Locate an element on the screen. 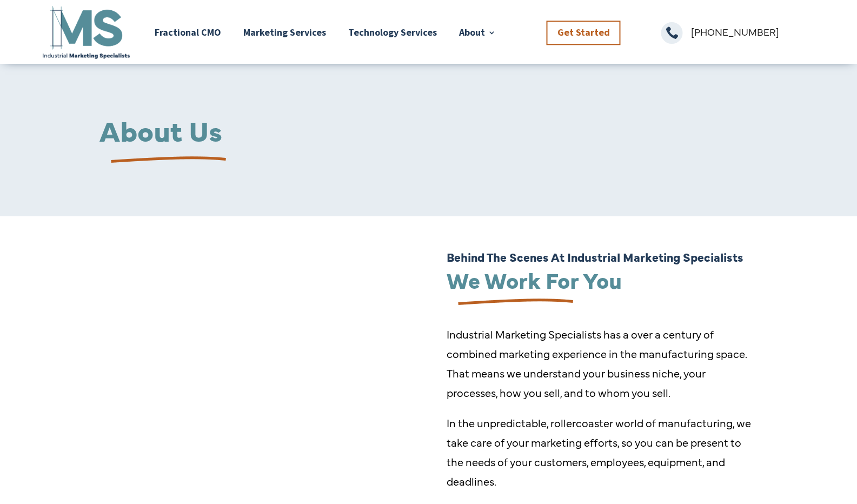  a: Get Started is located at coordinates (583, 32).